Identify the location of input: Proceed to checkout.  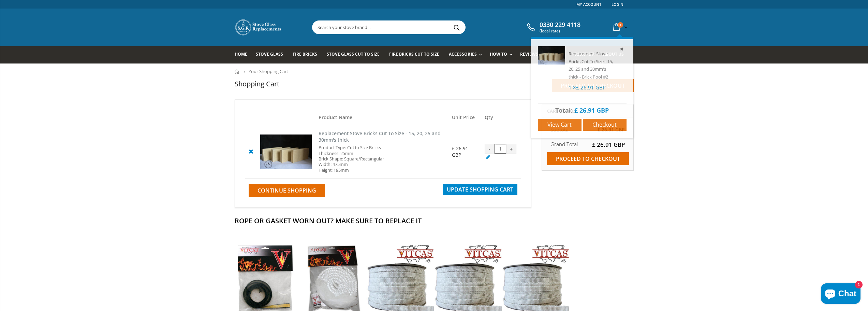
(588, 159).